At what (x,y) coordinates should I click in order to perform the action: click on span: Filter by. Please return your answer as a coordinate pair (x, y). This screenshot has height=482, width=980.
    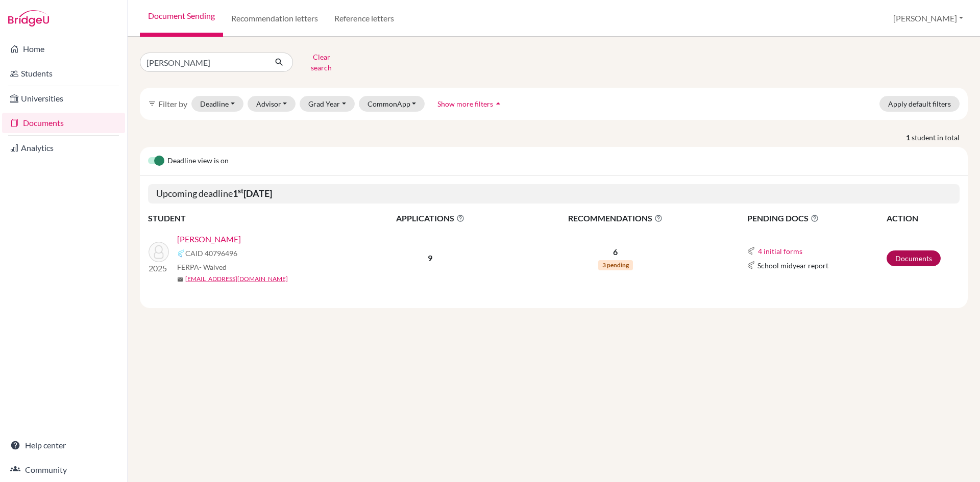
    Looking at the image, I should click on (173, 103).